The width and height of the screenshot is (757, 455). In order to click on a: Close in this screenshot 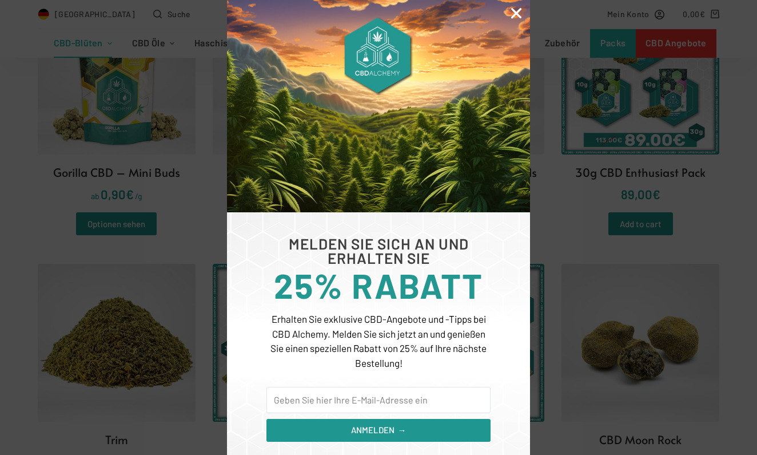, I will do `click(516, 13)`.